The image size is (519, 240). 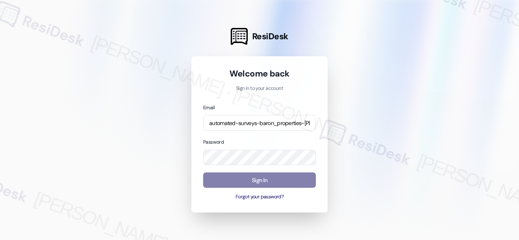 What do you see at coordinates (209, 108) in the screenshot?
I see `label: Email` at bounding box center [209, 108].